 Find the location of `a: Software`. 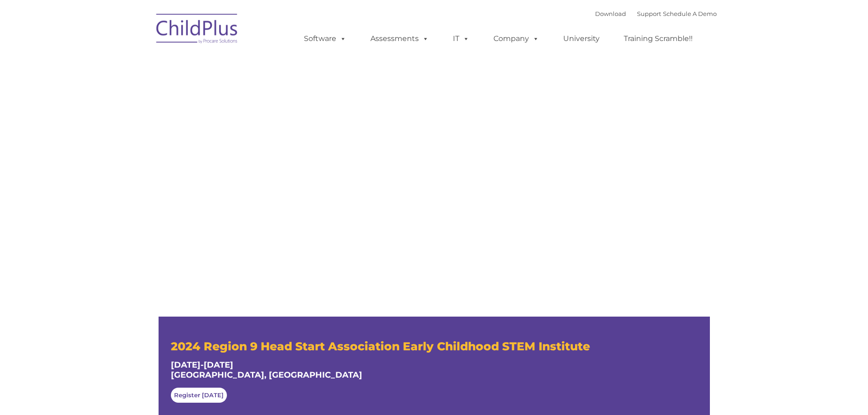

a: Software is located at coordinates (325, 39).